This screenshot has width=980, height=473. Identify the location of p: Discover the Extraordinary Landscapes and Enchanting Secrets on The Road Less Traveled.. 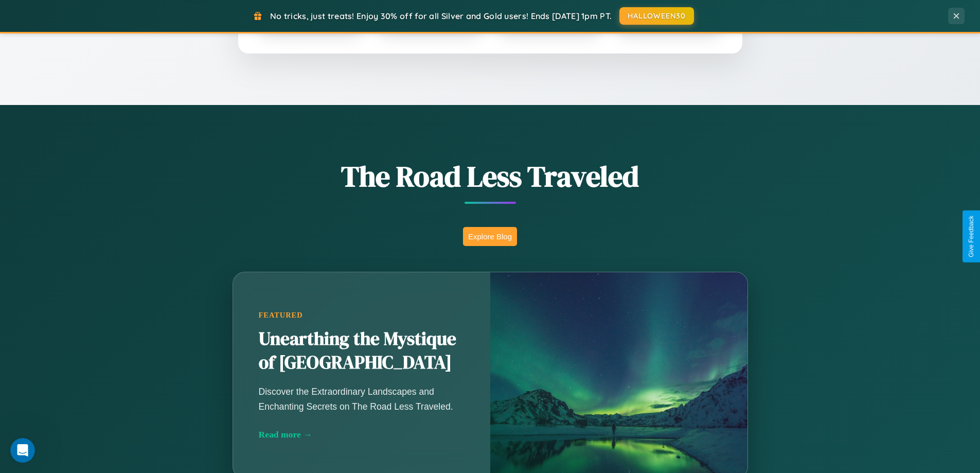
(361, 399).